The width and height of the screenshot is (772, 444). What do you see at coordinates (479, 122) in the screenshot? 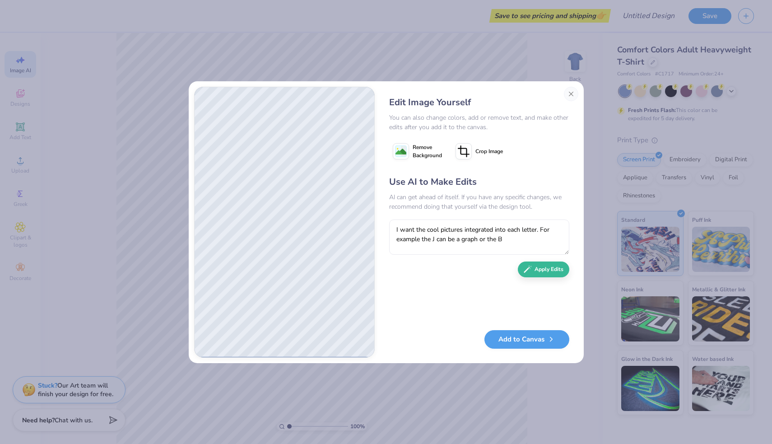
I see `div: You can also change colors, add or remove text, and make other edits after you add it to the canvas.` at bounding box center [479, 122].